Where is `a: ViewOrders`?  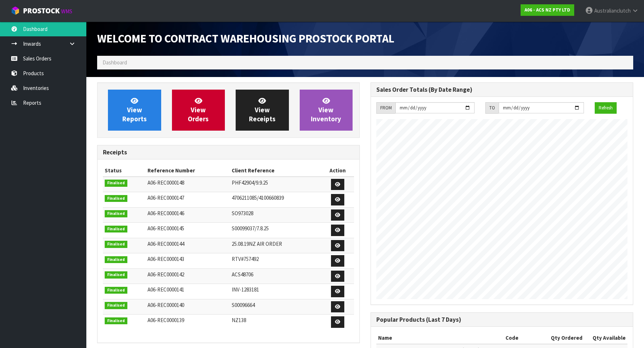 a: ViewOrders is located at coordinates (198, 110).